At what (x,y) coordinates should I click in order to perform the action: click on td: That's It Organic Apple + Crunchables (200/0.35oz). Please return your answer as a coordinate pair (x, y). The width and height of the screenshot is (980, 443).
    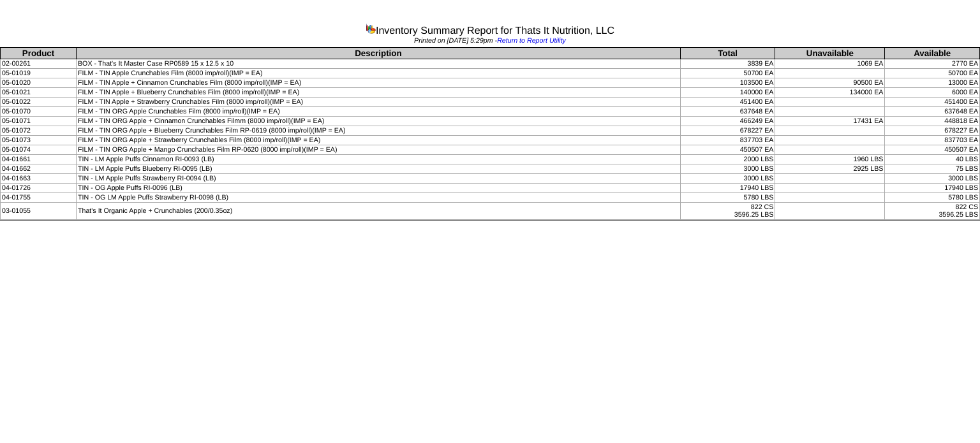
    Looking at the image, I should click on (378, 211).